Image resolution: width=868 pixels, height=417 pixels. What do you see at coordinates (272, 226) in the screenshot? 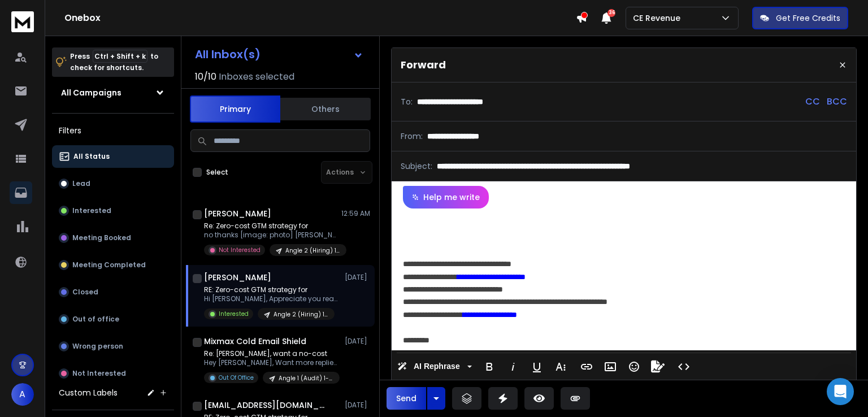
I see `p: Re: Zero-cost GTM strategy for` at bounding box center [272, 226].